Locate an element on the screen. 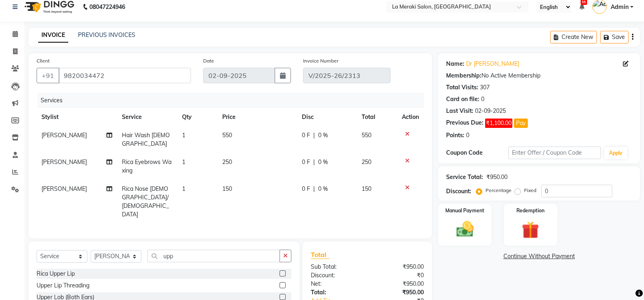 Image resolution: width=644 pixels, height=300 pixels. label: Percentage is located at coordinates (498, 190).